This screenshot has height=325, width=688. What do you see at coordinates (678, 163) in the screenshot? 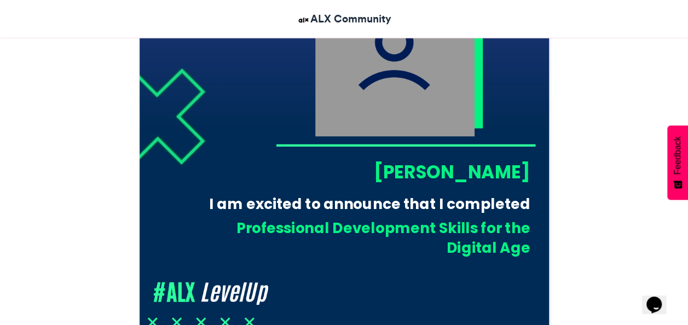
I see `button: Feedback - Show survey` at bounding box center [678, 163].